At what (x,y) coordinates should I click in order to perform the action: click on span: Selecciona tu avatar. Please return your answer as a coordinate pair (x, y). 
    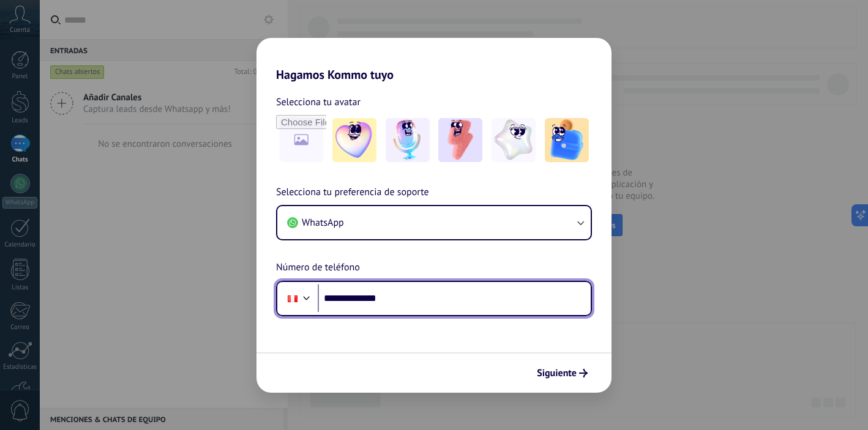
    Looking at the image, I should click on (318, 102).